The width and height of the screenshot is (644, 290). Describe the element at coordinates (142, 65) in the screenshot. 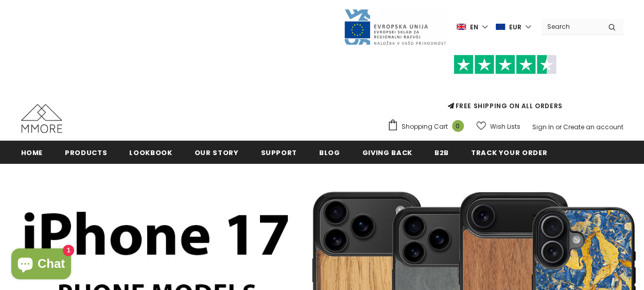

I see `div: キーワード流入` at that location.